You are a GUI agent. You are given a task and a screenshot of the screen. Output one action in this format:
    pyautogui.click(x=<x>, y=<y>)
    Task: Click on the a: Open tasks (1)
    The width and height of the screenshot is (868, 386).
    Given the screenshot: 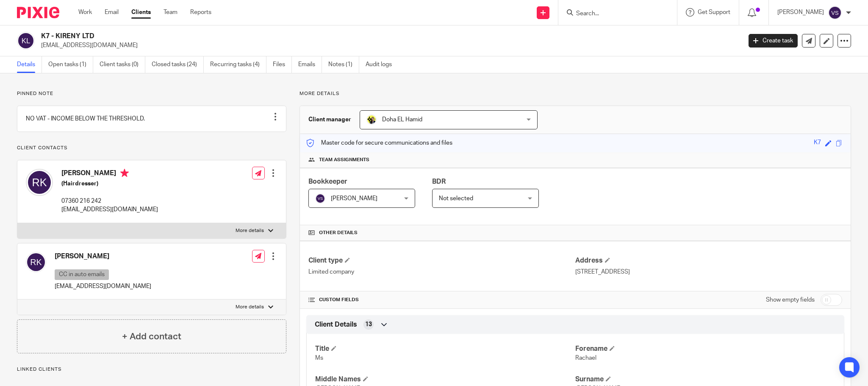 What is the action you would take?
    pyautogui.click(x=71, y=64)
    